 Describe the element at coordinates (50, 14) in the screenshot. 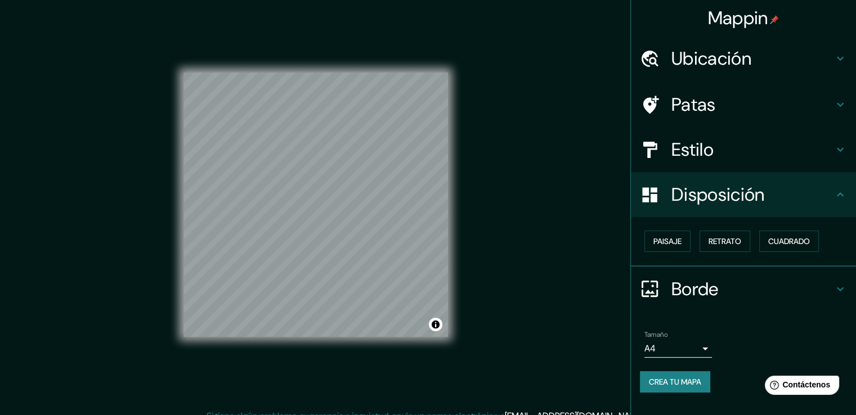

I see `font: Contáctenos` at that location.